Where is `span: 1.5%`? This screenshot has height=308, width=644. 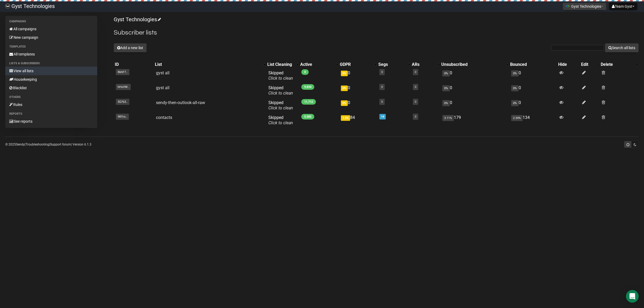
span: 1.5% is located at coordinates (346, 118).